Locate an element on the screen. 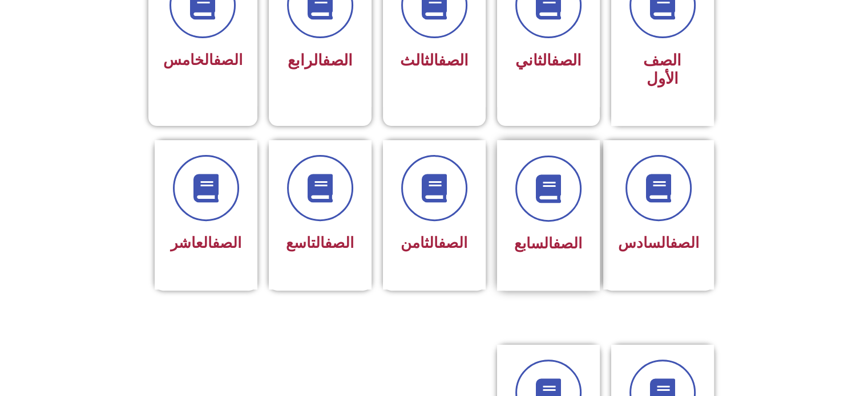  span: الثالث is located at coordinates (435, 60).